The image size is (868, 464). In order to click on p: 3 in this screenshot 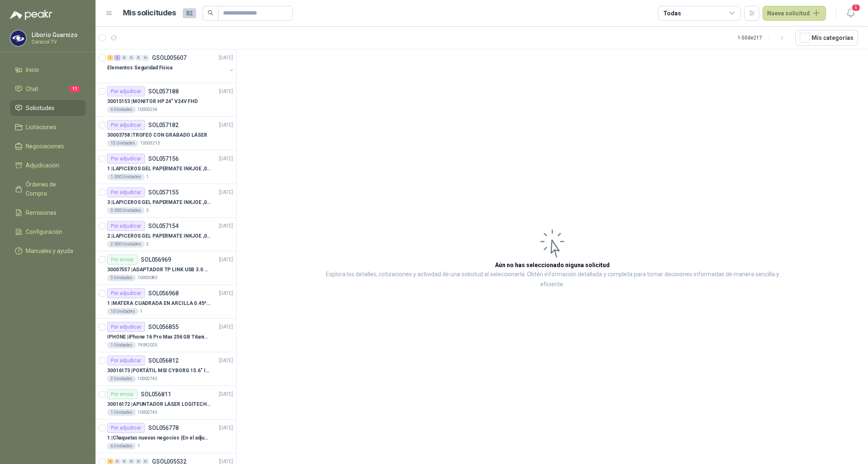, I will do `click(147, 210)`.